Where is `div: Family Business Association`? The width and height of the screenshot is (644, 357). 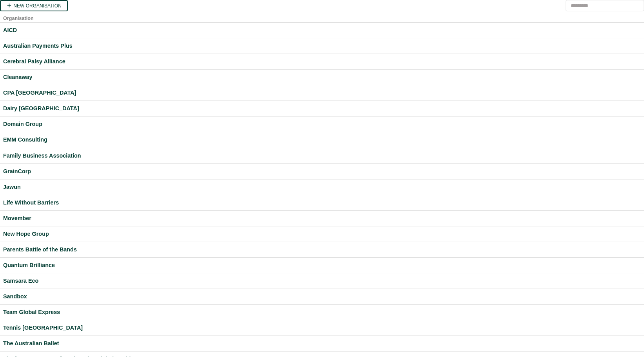 div: Family Business Association is located at coordinates (322, 156).